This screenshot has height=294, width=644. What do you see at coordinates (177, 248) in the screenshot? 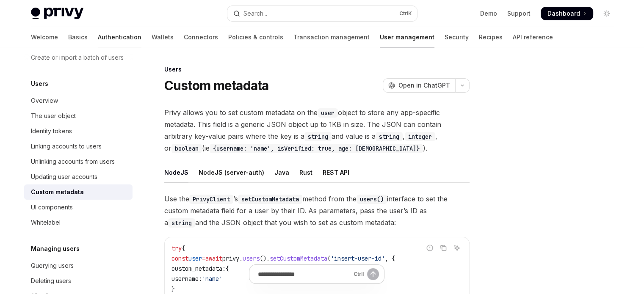
I see `span: try` at bounding box center [177, 248].